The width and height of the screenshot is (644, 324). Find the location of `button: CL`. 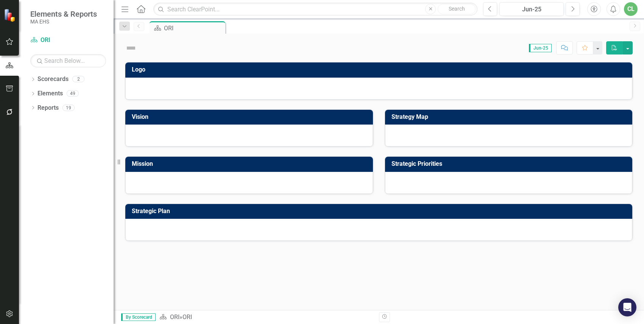

button: CL is located at coordinates (631, 9).